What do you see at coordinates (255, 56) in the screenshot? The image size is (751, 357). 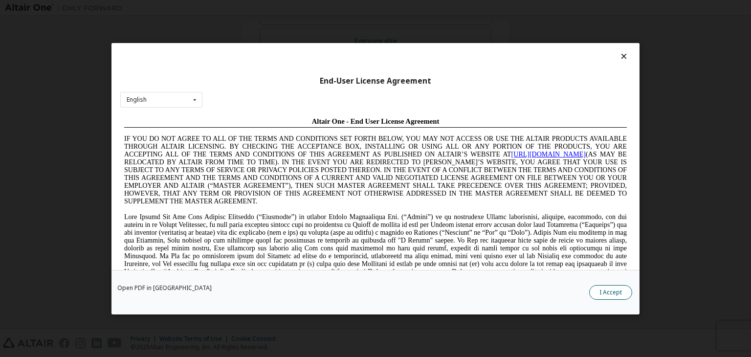 I see `span: IF YOU DO NOT AGREE TO ALL OF THE TERMS AND CONDITIONS SET FORTH BELOW, YOU MAY NOT ACCESS OR USE...` at bounding box center [255, 56].